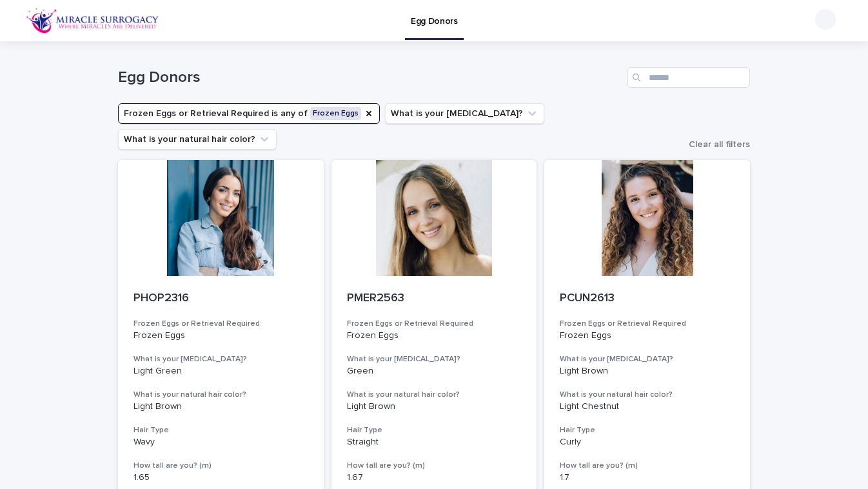  Describe the element at coordinates (434, 371) in the screenshot. I see `p: Green` at that location.